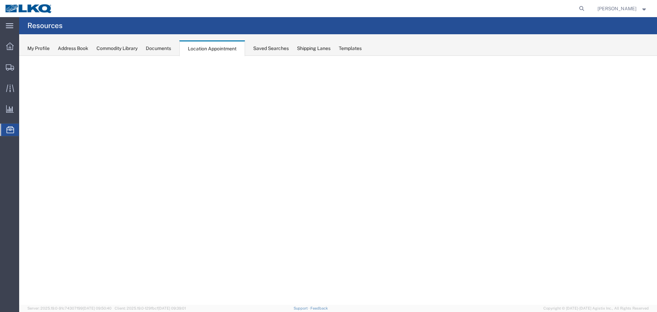 The image size is (657, 312). Describe the element at coordinates (350, 48) in the screenshot. I see `div: Templates` at that location.